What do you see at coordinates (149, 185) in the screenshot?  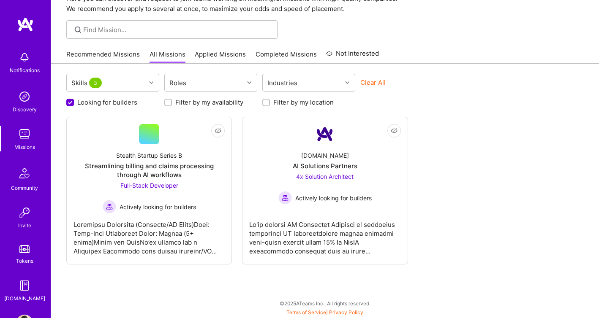 I see `span: Full-Stack Developer` at bounding box center [149, 185].